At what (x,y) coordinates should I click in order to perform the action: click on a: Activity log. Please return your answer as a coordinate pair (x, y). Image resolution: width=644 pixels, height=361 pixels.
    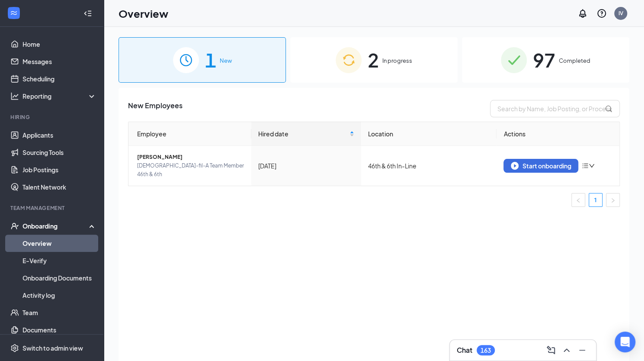
    Looking at the image, I should click on (59, 295).